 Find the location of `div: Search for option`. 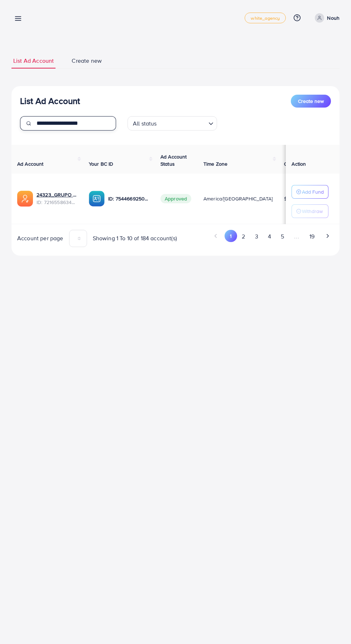

div: Search for option is located at coordinates (173, 123).